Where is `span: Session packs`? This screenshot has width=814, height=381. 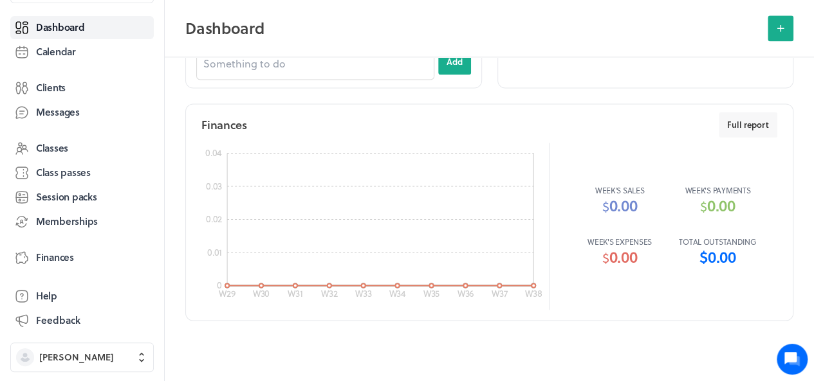
span: Session packs is located at coordinates (66, 197).